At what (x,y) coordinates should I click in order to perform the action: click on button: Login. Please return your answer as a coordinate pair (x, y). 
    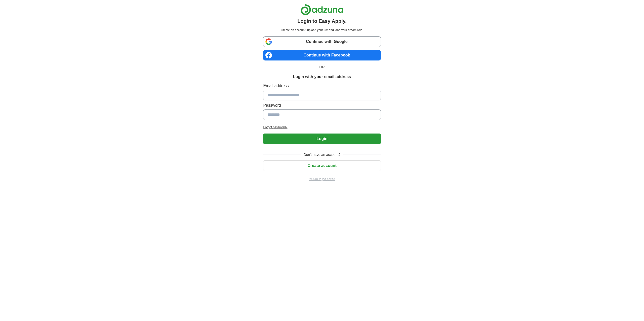
    Looking at the image, I should click on (321, 139).